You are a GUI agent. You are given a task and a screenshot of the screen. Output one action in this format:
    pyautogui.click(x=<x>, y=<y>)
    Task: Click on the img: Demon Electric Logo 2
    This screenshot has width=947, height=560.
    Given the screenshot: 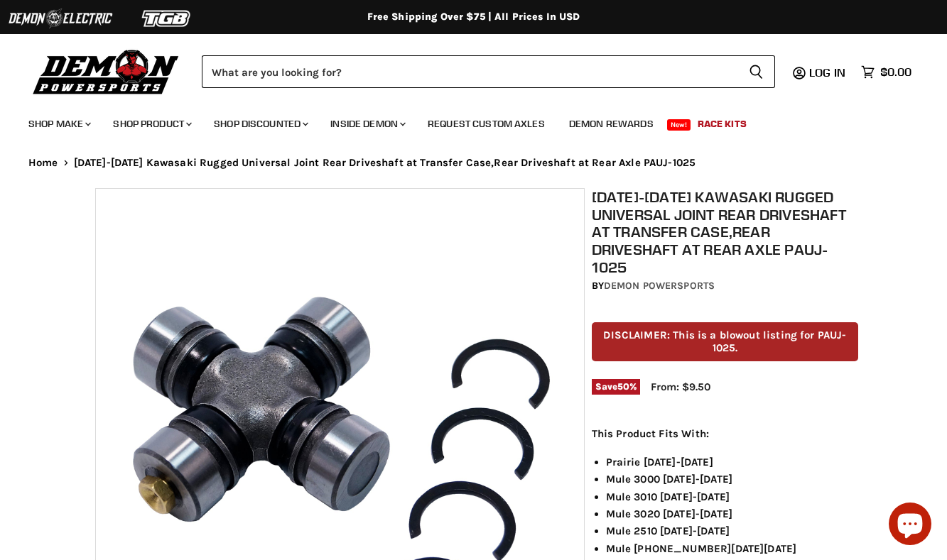 What is the action you would take?
    pyautogui.click(x=60, y=18)
    